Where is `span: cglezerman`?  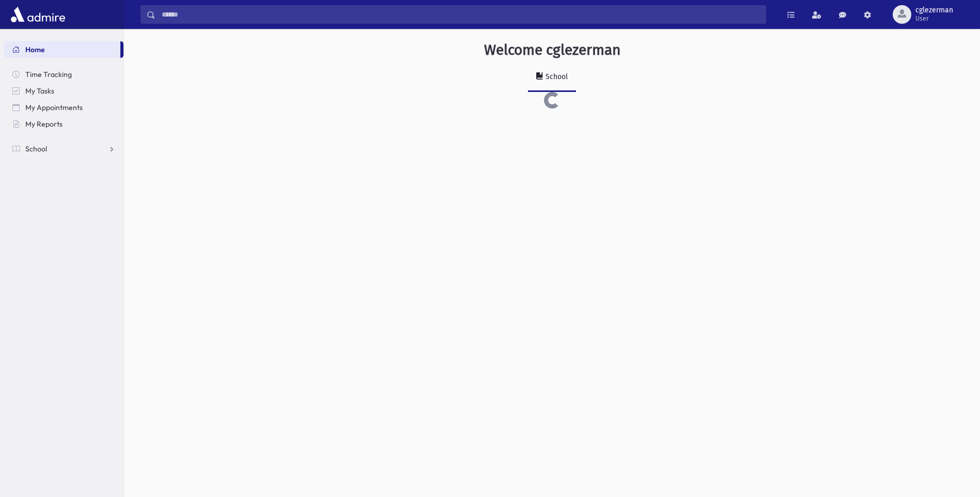 span: cglezerman is located at coordinates (934, 10).